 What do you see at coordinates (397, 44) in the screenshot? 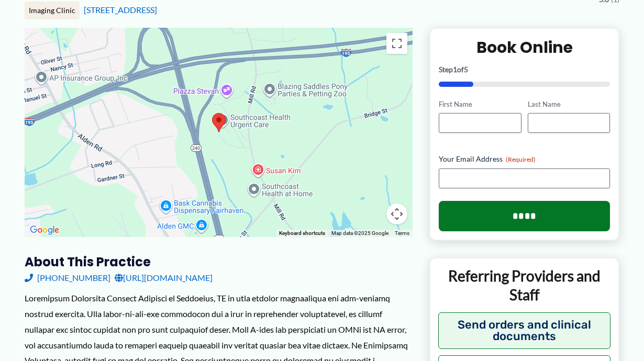
I see `button: Toggle fullscreen view` at bounding box center [397, 44].